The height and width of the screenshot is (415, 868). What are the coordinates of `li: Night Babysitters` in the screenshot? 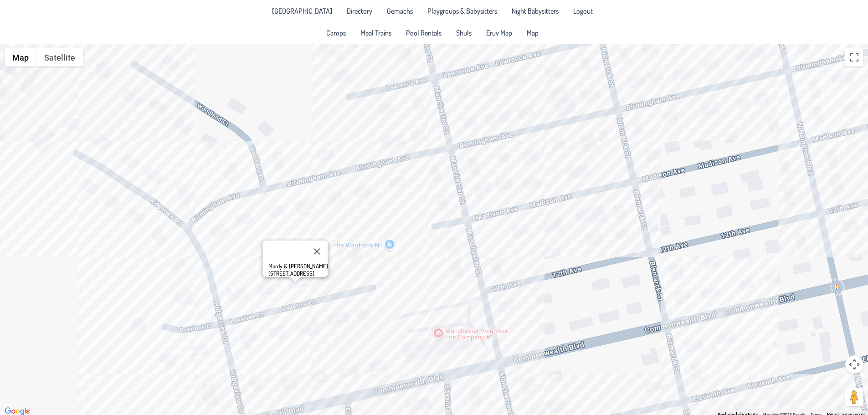 It's located at (535, 11).